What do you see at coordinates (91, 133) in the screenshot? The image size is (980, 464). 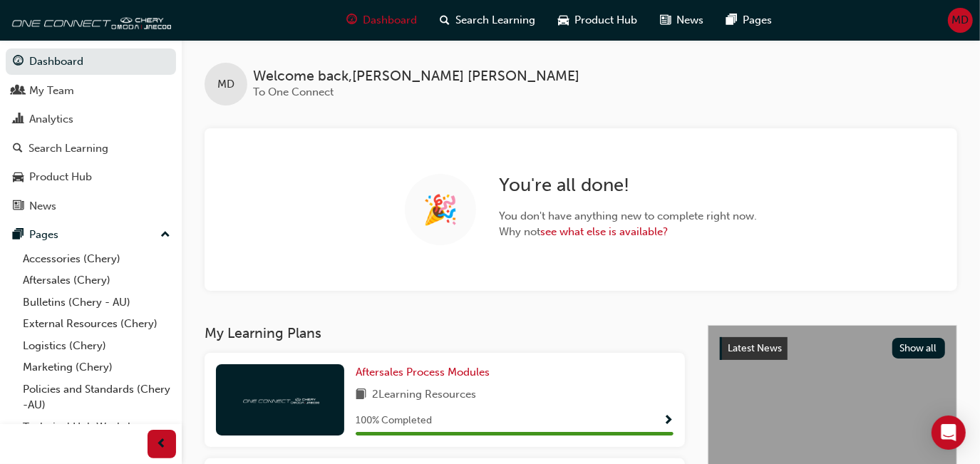 I see `button: DashboardMy TeamAnalyticsSearch LearningProduct HubNews` at bounding box center [91, 133].